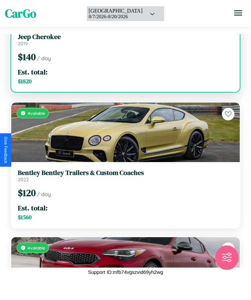 Image resolution: width=251 pixels, height=300 pixels. I want to click on span: 2019, so click(23, 44).